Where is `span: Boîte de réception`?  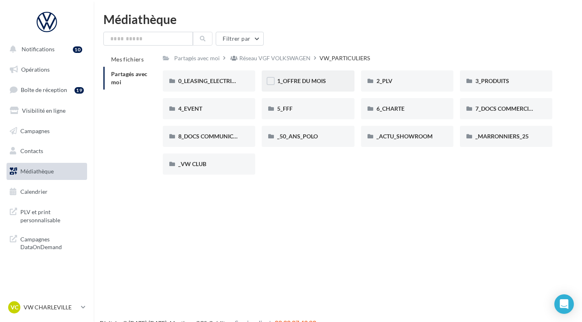
span: Boîte de réception is located at coordinates (44, 90).